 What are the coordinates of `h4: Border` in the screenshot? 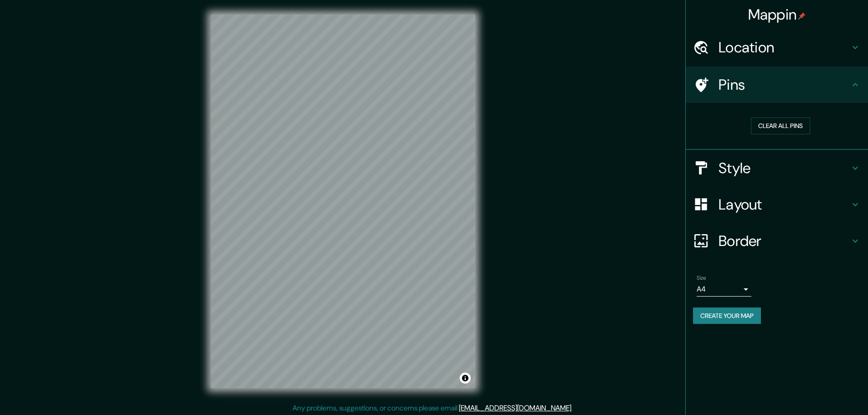 It's located at (784, 241).